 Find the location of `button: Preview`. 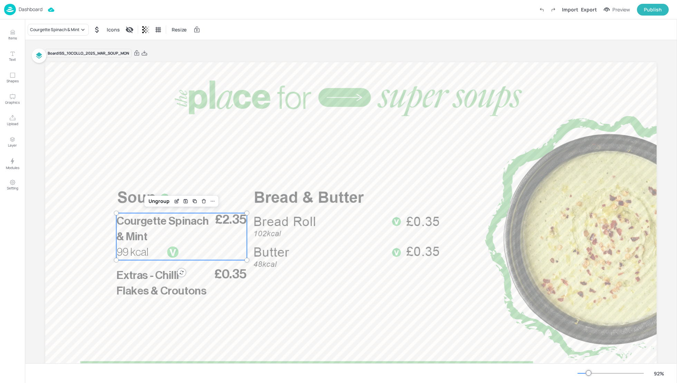

button: Preview is located at coordinates (617, 10).